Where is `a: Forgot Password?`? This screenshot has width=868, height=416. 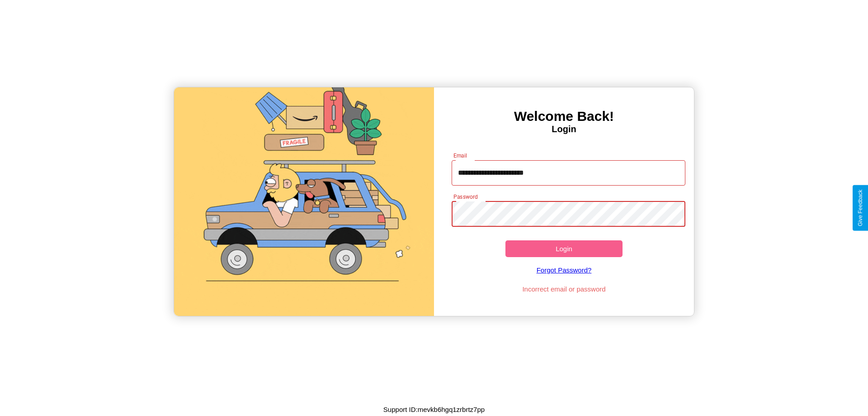
a: Forgot Password? is located at coordinates (564, 269).